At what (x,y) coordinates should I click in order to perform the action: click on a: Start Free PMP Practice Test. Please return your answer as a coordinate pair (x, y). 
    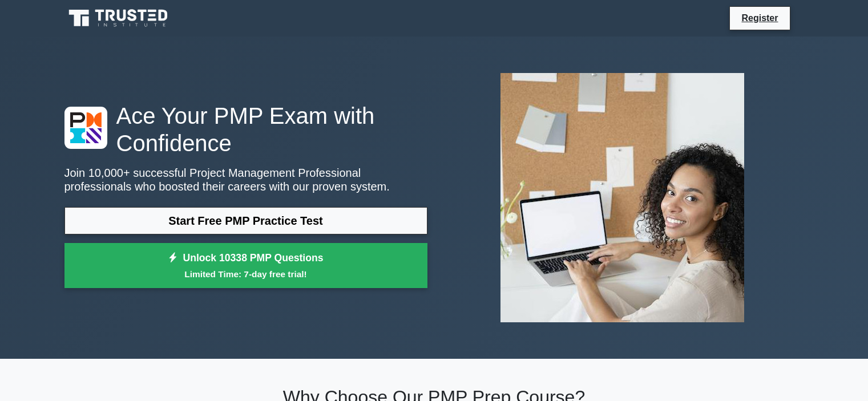
    Looking at the image, I should click on (246, 220).